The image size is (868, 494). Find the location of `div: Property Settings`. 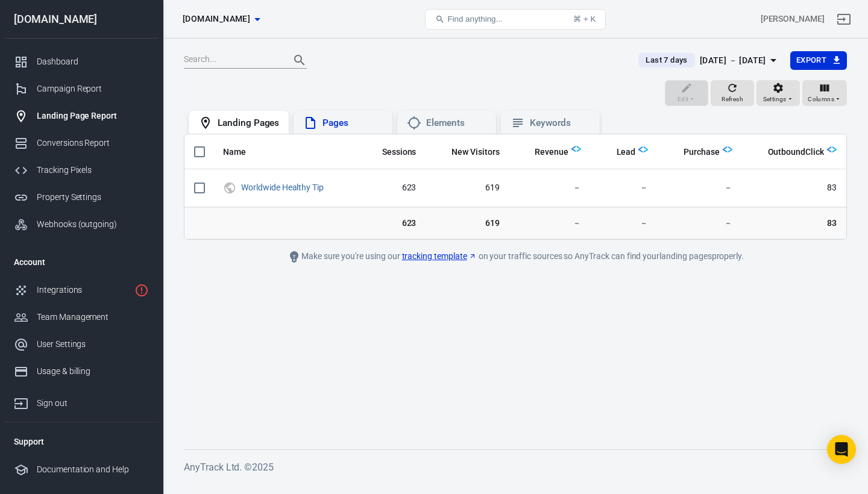

div: Property Settings is located at coordinates (93, 197).